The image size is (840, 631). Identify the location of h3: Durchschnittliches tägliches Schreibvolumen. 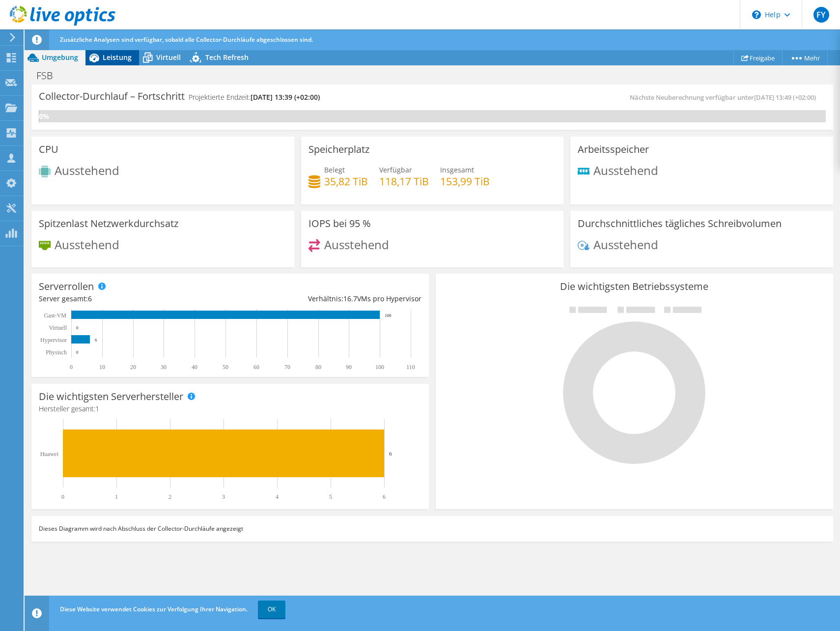
(679, 224).